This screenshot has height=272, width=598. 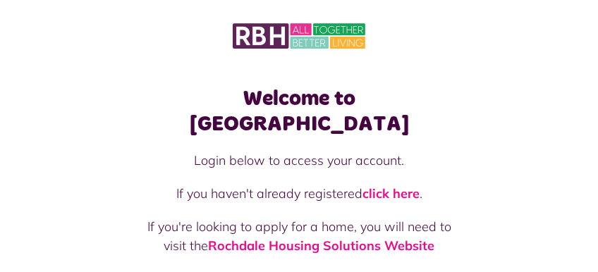 I want to click on p: Login below to access your account., so click(x=299, y=160).